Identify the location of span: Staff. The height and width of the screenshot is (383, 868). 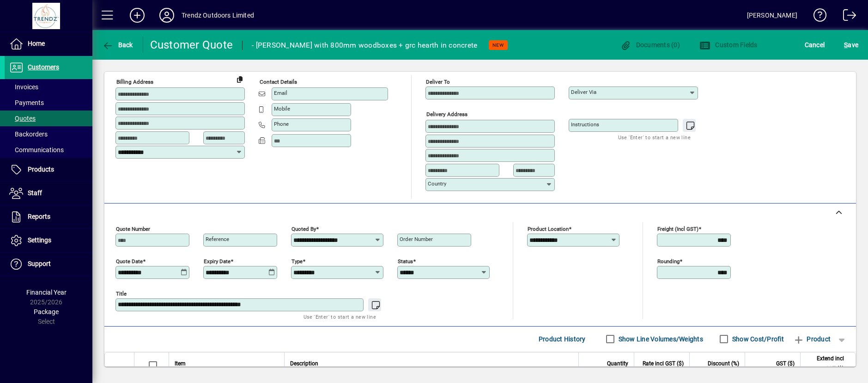
(35, 193).